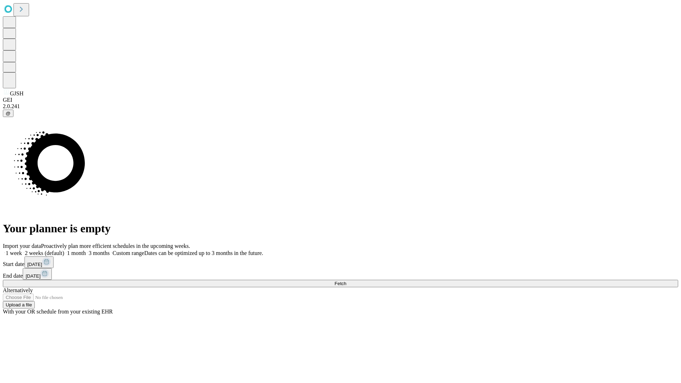 The image size is (681, 383). Describe the element at coordinates (19, 305) in the screenshot. I see `button: Upload a file` at that location.